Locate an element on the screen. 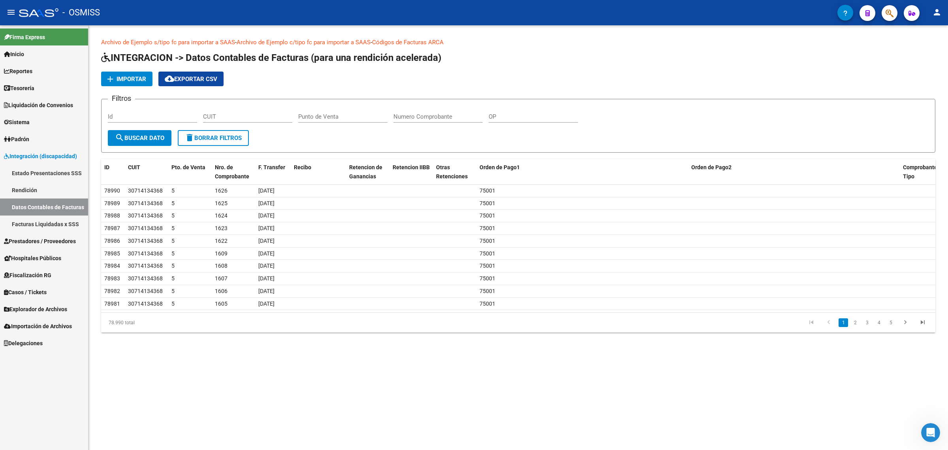 Image resolution: width=948 pixels, height=450 pixels. div: 78.990 total is located at coordinates (184, 322).